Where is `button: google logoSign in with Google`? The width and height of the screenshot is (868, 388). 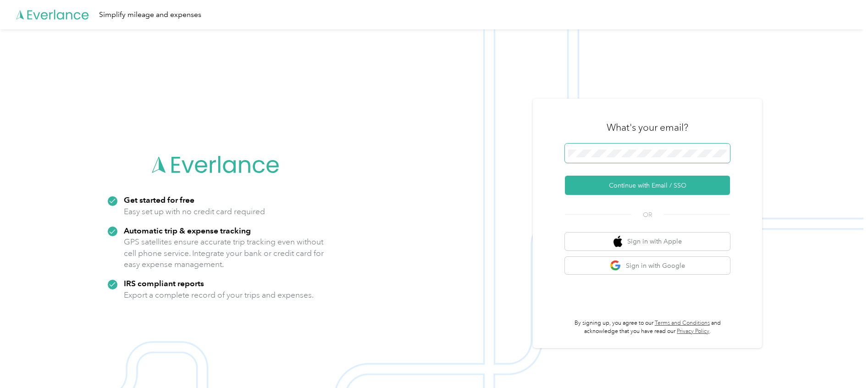
button: google logoSign in with Google is located at coordinates (647, 266).